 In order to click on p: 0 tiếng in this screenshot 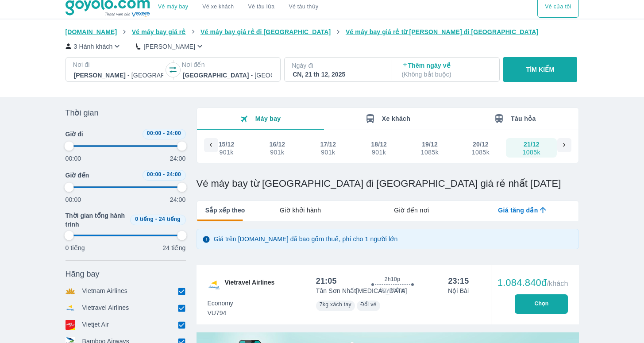, I will do `click(75, 248)`.